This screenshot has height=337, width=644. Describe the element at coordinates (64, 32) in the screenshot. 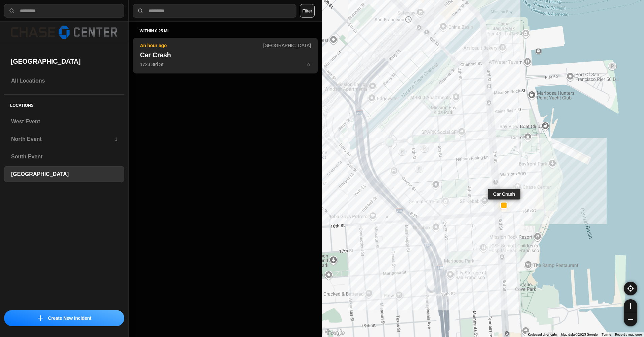

I see `img: logo` at that location.